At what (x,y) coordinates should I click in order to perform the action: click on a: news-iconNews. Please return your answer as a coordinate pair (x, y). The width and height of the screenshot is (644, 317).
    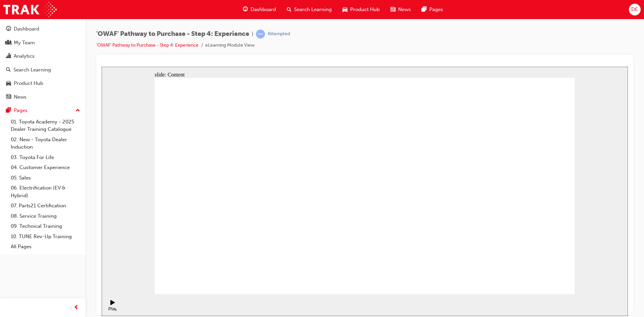
    Looking at the image, I should click on (401, 10).